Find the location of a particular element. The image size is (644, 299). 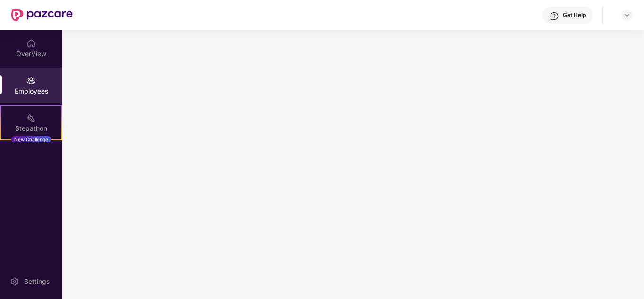

img: svg+xml;base64,PHN2ZyBpZD0iRHJvcGRvd24tMzJ4MzIiIHhtbG5zPSJodHRwOi8vd3d3LnczLm9yZy8yMDAwL3N2ZyIgd2... is located at coordinates (627, 15).